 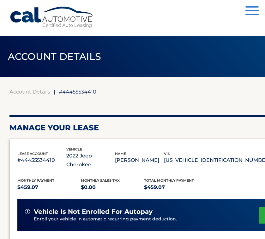 I want to click on p: #44455534410, so click(x=42, y=160).